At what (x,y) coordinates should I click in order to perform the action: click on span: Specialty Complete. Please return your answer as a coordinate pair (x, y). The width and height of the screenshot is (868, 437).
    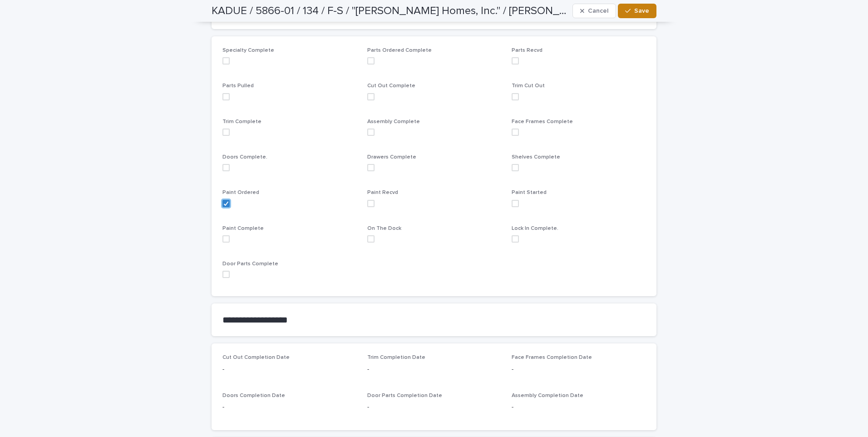
    Looking at the image, I should click on (248, 50).